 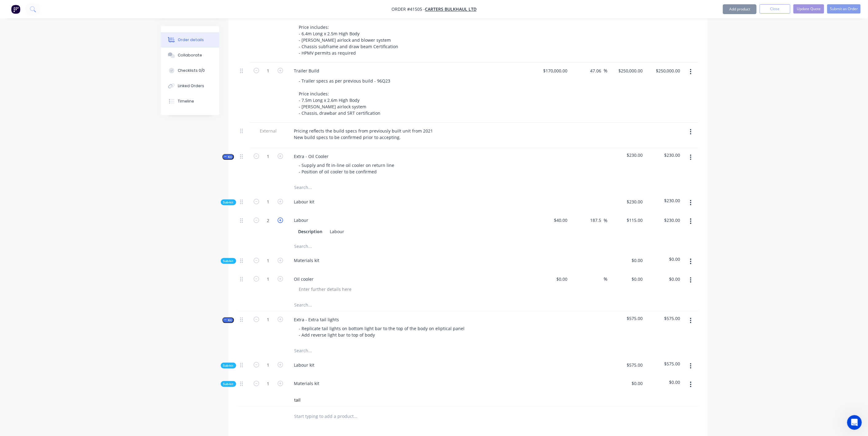 What do you see at coordinates (775, 9) in the screenshot?
I see `button: Close` at bounding box center [775, 9].